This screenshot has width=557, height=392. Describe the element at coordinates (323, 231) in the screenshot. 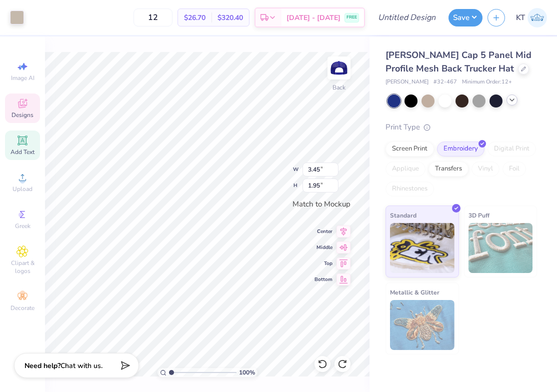

I see `span: Center` at that location.